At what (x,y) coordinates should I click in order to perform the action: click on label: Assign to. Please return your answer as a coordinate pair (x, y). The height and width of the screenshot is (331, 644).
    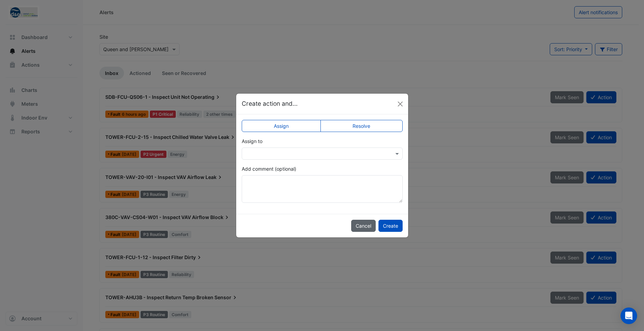
    Looking at the image, I should click on (252, 141).